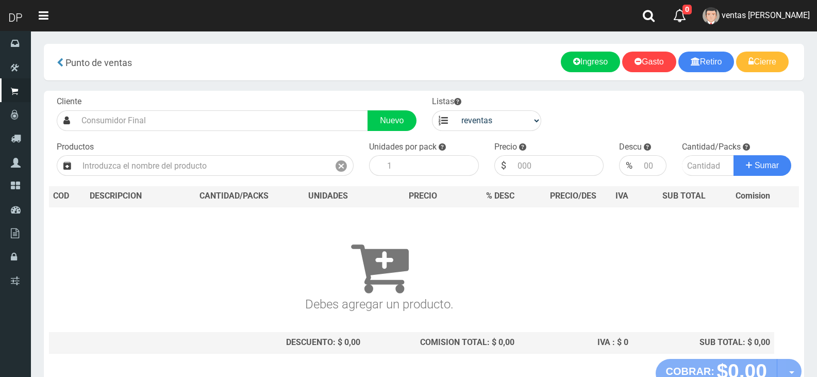 The height and width of the screenshot is (377, 817). I want to click on span: Punto de ventas, so click(98, 62).